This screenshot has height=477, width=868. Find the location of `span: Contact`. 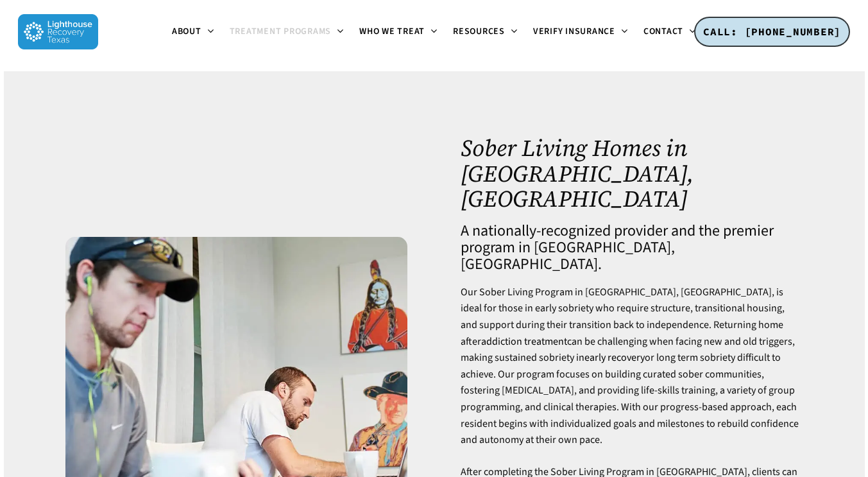

span: Contact is located at coordinates (663, 32).